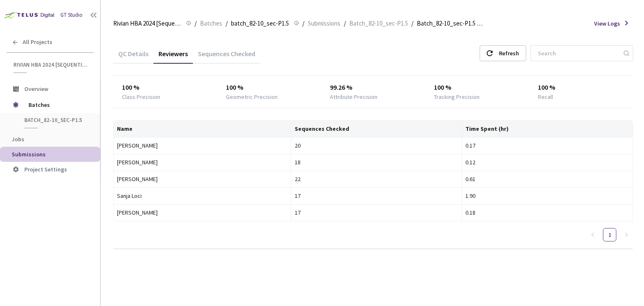 This screenshot has width=644, height=306. I want to click on span: View Logs, so click(607, 24).